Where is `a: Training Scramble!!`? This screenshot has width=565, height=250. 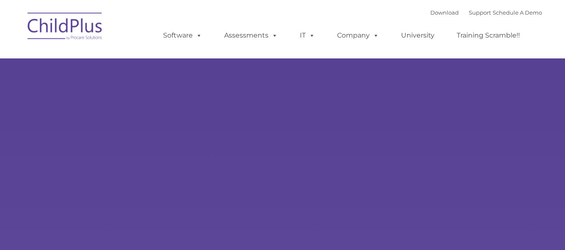
a: Training Scramble!! is located at coordinates (488, 36).